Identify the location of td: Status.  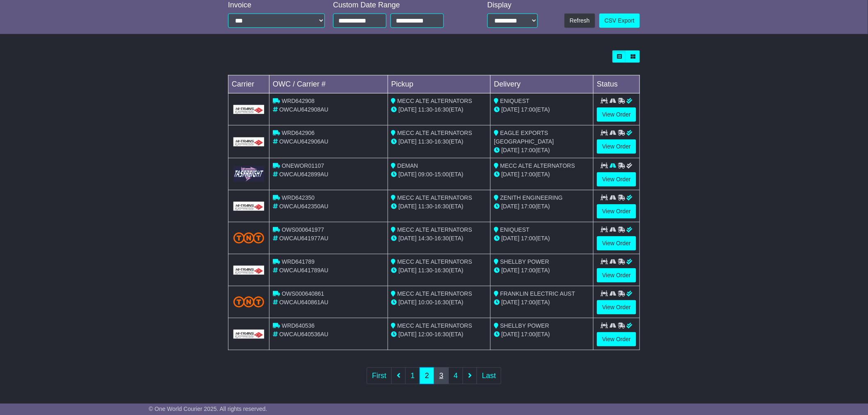
(617, 85).